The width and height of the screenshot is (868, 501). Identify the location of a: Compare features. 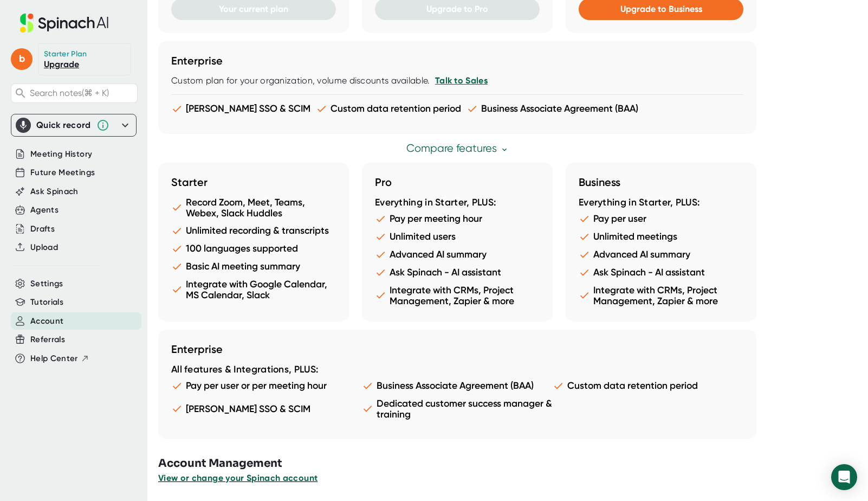
(458, 148).